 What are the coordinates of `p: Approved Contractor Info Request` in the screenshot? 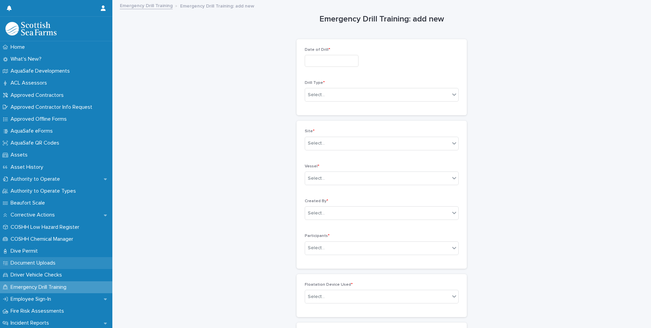 It's located at (53, 107).